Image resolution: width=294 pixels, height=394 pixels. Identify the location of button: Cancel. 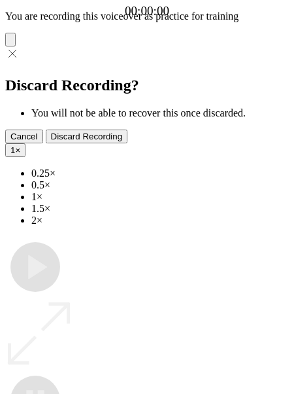
(24, 136).